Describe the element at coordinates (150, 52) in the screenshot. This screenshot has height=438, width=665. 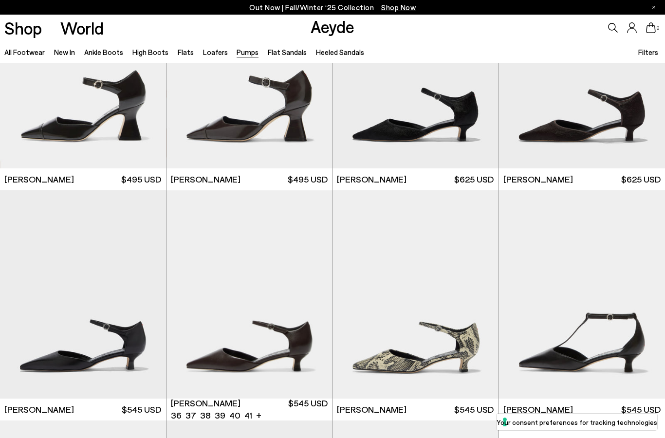
I see `a: High Boots` at that location.